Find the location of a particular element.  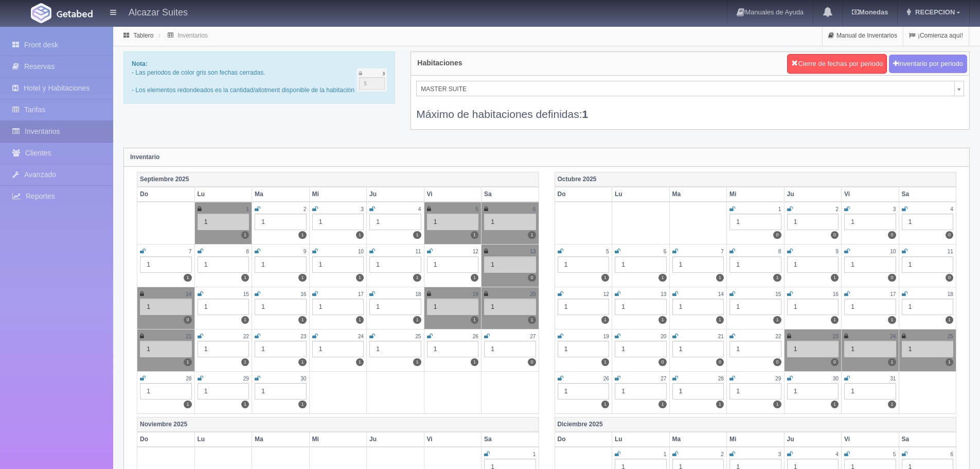

button: Inventario por periodo is located at coordinates (928, 64).